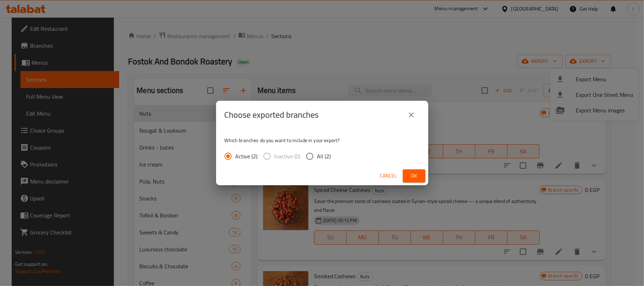 The height and width of the screenshot is (286, 644). Describe the element at coordinates (415, 175) in the screenshot. I see `button: Ok` at that location.